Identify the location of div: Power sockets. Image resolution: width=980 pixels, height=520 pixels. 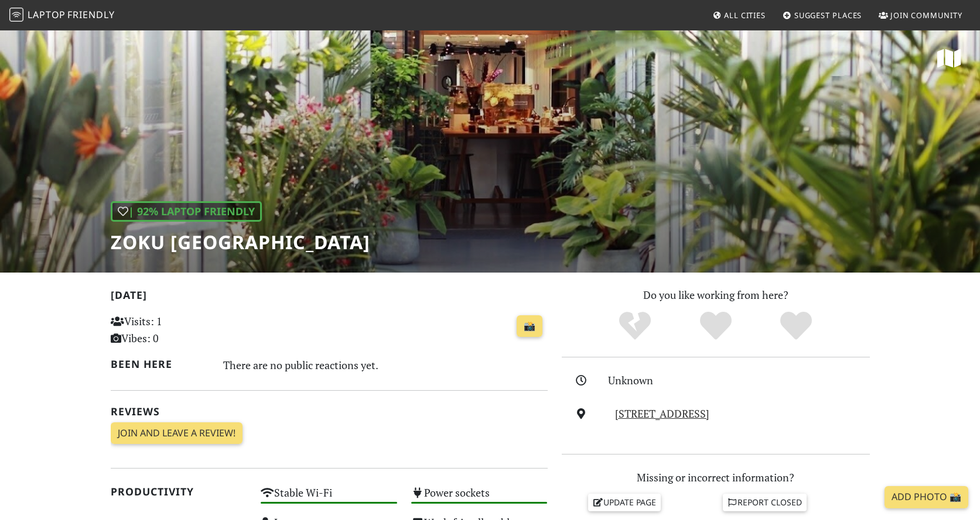
(479, 498).